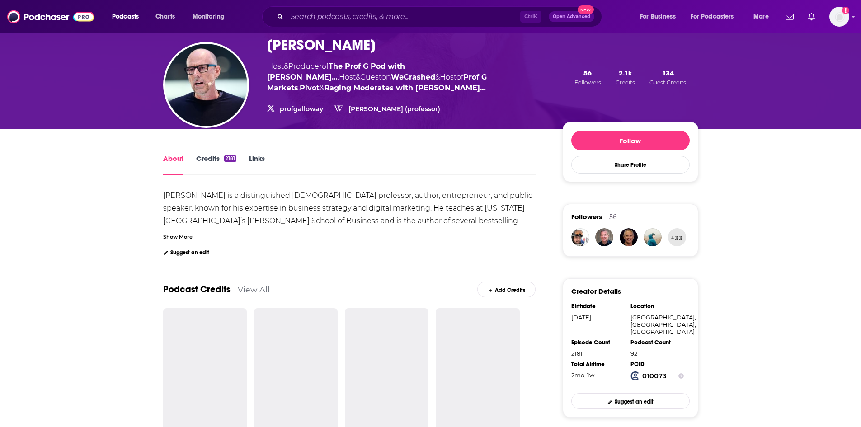 The width and height of the screenshot is (861, 427). Describe the element at coordinates (677, 237) in the screenshot. I see `button: +33` at that location.